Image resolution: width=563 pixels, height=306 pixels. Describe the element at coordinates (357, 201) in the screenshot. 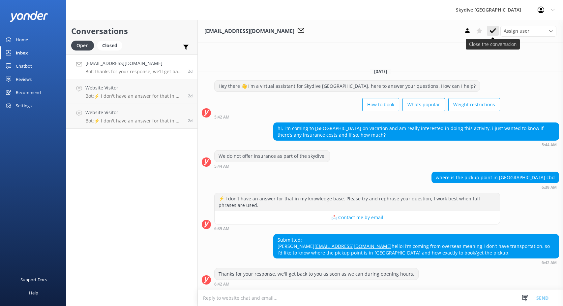

I see `div: ⚡ I don't have an answer for that in my knowledge base. Please try and rephrase your question, I ...` at that location.